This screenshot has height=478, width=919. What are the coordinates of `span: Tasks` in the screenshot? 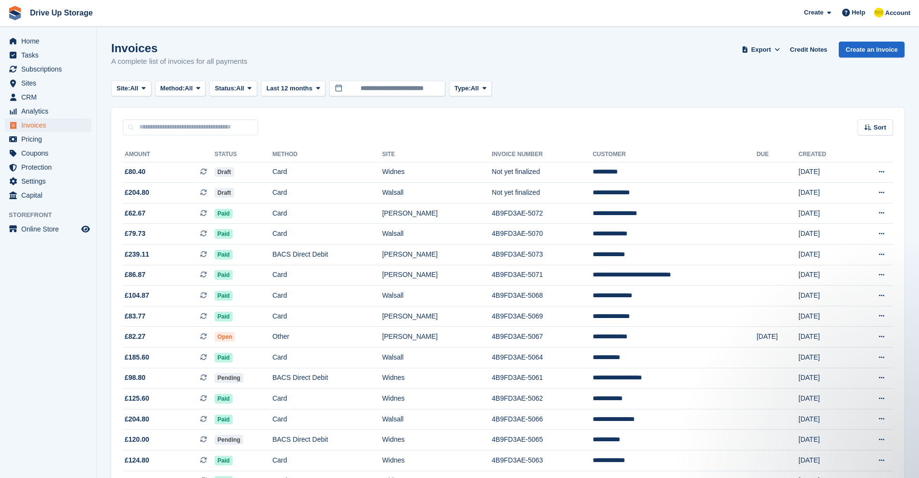 It's located at (50, 55).